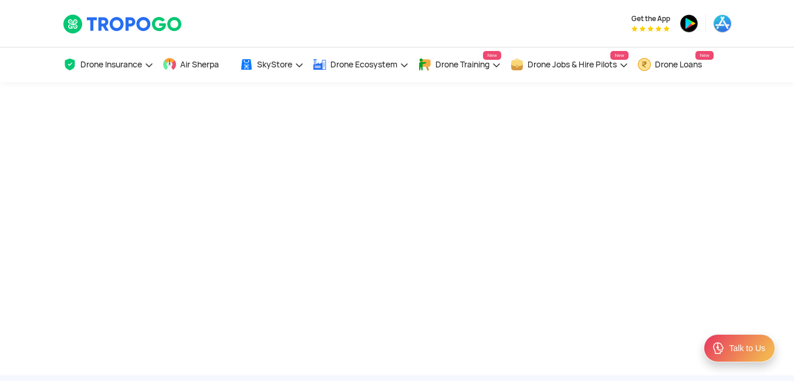 This screenshot has height=381, width=794. Describe the element at coordinates (650, 29) in the screenshot. I see `img: App Raking` at that location.